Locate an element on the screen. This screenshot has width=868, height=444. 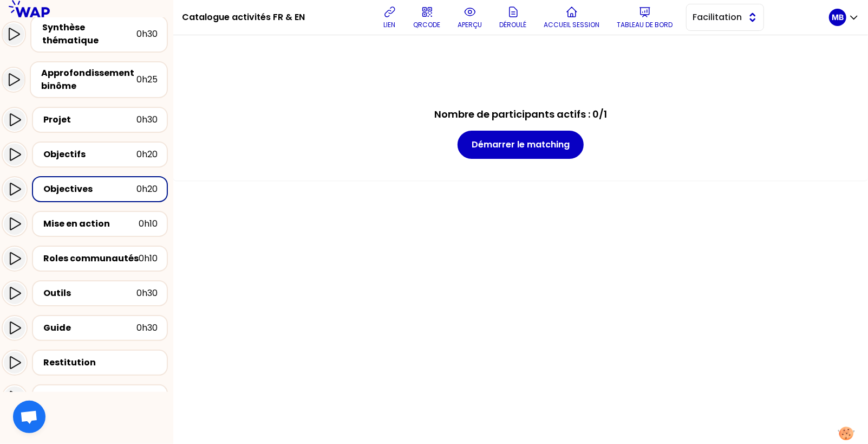
span: Facilitation is located at coordinates (717, 17).